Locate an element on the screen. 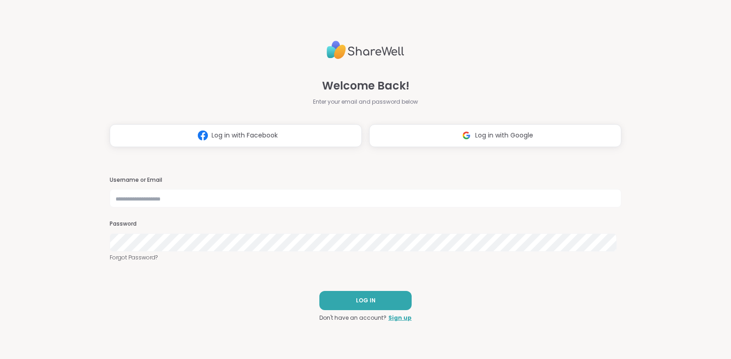 The image size is (731, 359). span: LOG IN is located at coordinates (366, 301).